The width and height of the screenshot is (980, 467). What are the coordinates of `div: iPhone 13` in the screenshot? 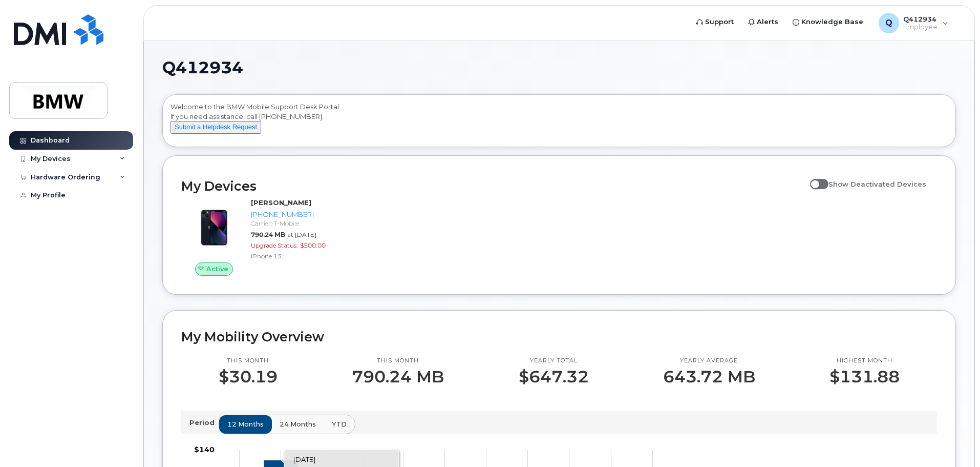 It's located at (304, 255).